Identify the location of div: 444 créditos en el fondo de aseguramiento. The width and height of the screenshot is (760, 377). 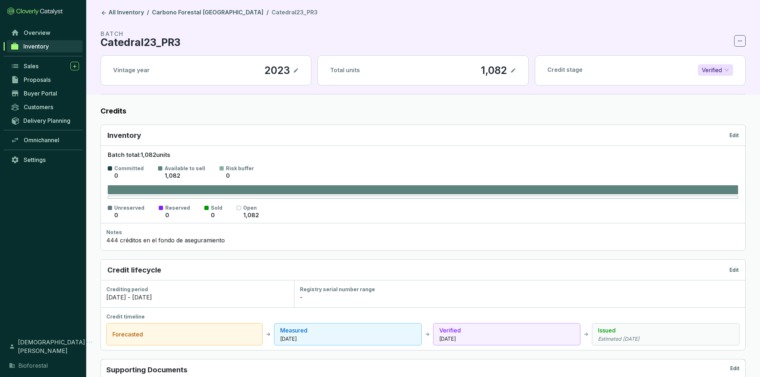
(423, 240).